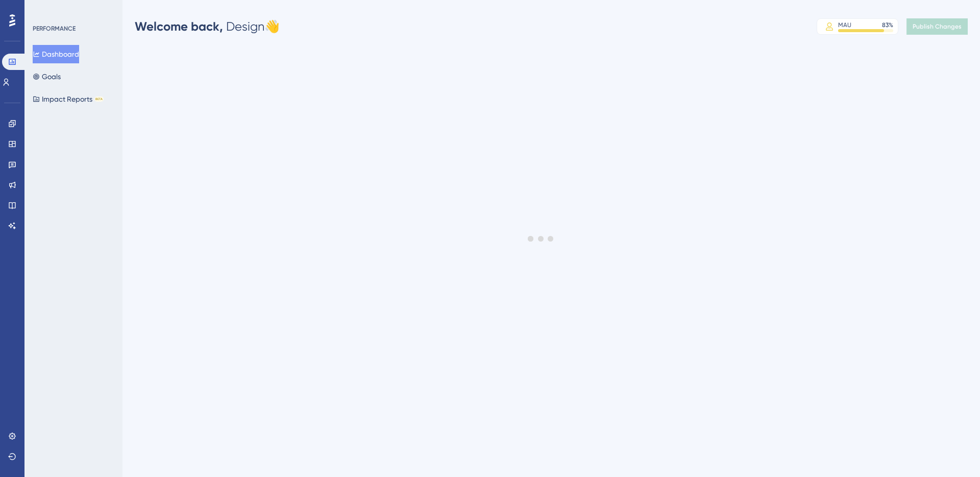 The width and height of the screenshot is (980, 477). I want to click on div: Design 👋, so click(208, 26).